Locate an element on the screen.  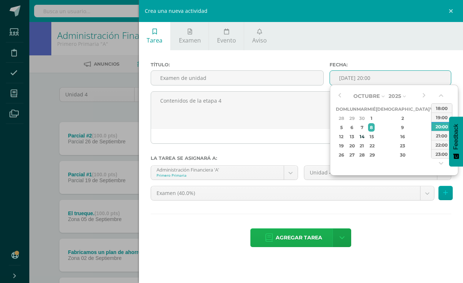
div: 16 is located at coordinates (403, 136).